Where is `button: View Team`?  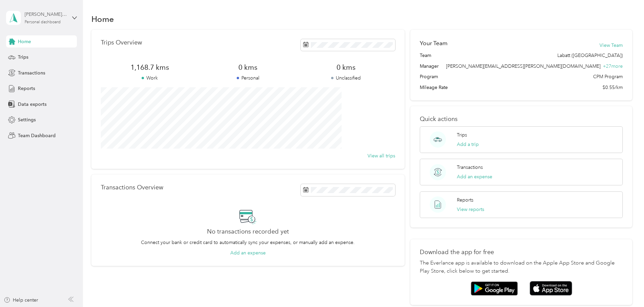 button: View Team is located at coordinates (612, 45).